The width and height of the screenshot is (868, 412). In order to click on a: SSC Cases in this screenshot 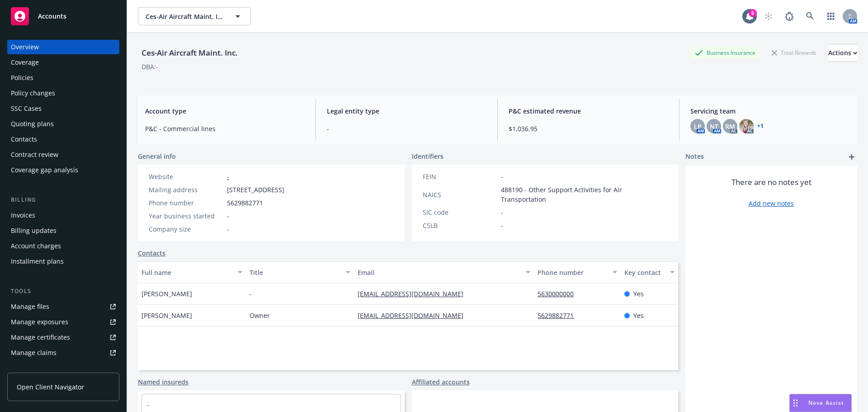, I will do `click(63, 109)`.